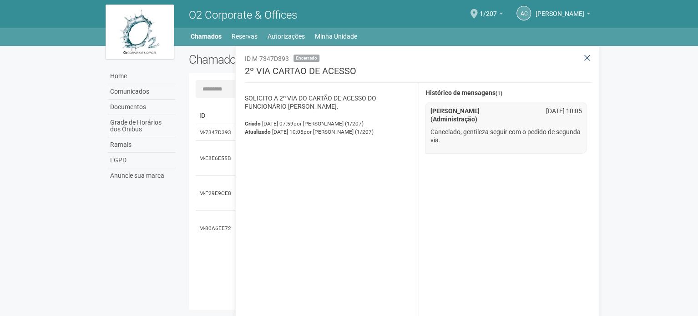 This screenshot has height=316, width=698. What do you see at coordinates (498, 93) in the screenshot?
I see `span: (1)` at bounding box center [498, 93].